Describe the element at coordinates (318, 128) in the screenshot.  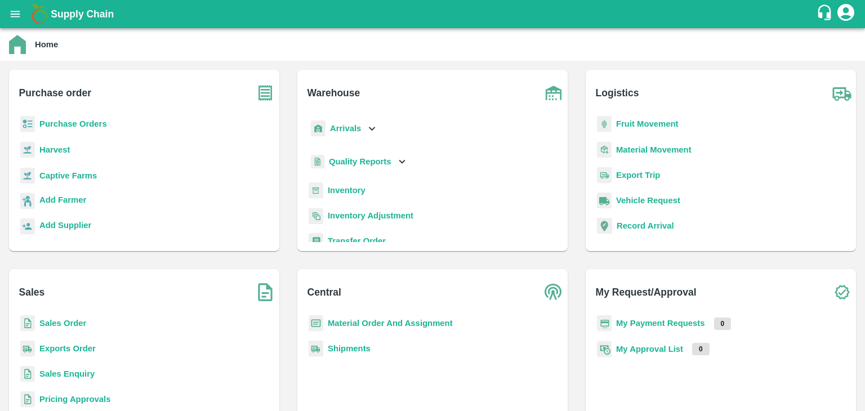
I see `img: whArrival` at that location.